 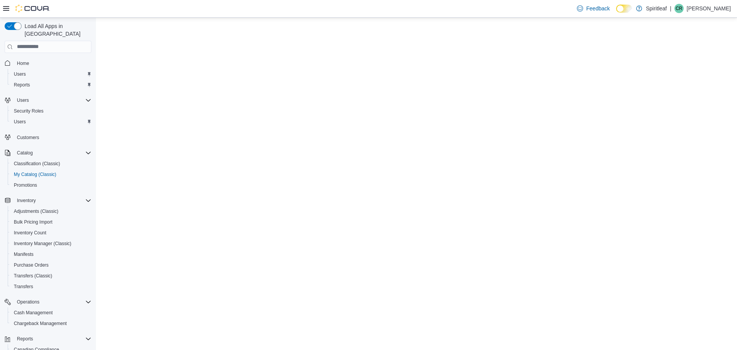 I want to click on a: Bulk Pricing Import, so click(x=33, y=222).